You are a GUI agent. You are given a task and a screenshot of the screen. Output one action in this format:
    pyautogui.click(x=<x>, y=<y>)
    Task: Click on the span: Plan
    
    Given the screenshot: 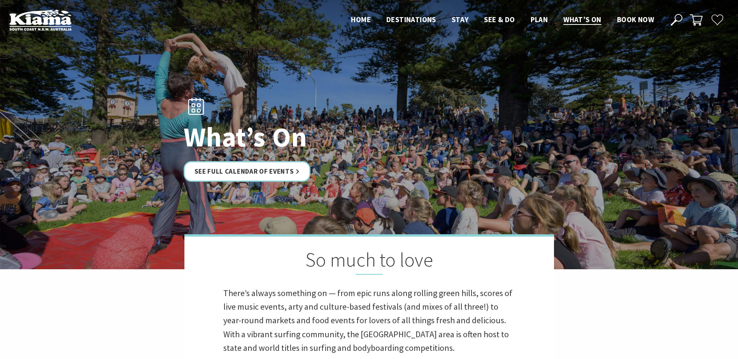 What is the action you would take?
    pyautogui.click(x=539, y=19)
    